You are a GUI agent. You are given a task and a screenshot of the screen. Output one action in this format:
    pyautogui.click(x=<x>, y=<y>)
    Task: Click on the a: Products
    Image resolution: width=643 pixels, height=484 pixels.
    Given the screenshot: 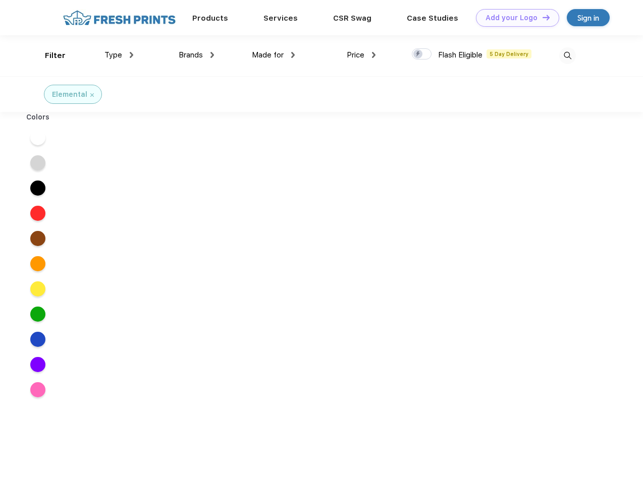 What is the action you would take?
    pyautogui.click(x=210, y=18)
    